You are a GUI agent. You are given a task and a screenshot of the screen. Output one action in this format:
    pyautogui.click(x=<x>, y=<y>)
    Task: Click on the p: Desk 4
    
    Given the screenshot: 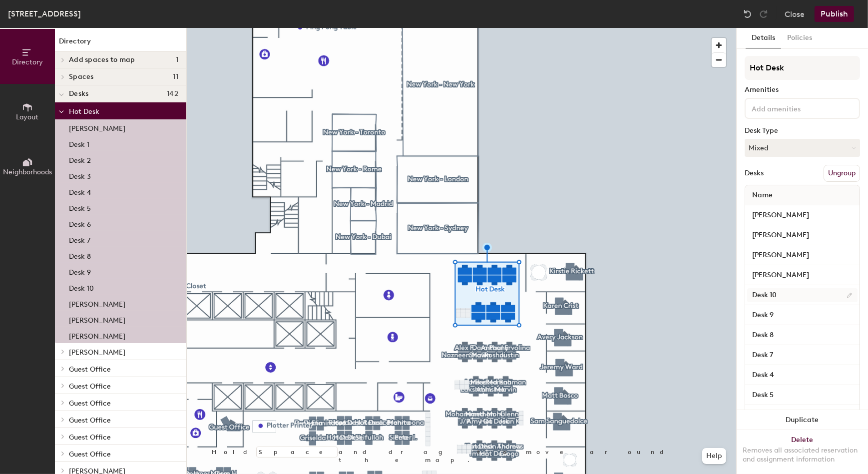 What is the action you would take?
    pyautogui.click(x=80, y=191)
    